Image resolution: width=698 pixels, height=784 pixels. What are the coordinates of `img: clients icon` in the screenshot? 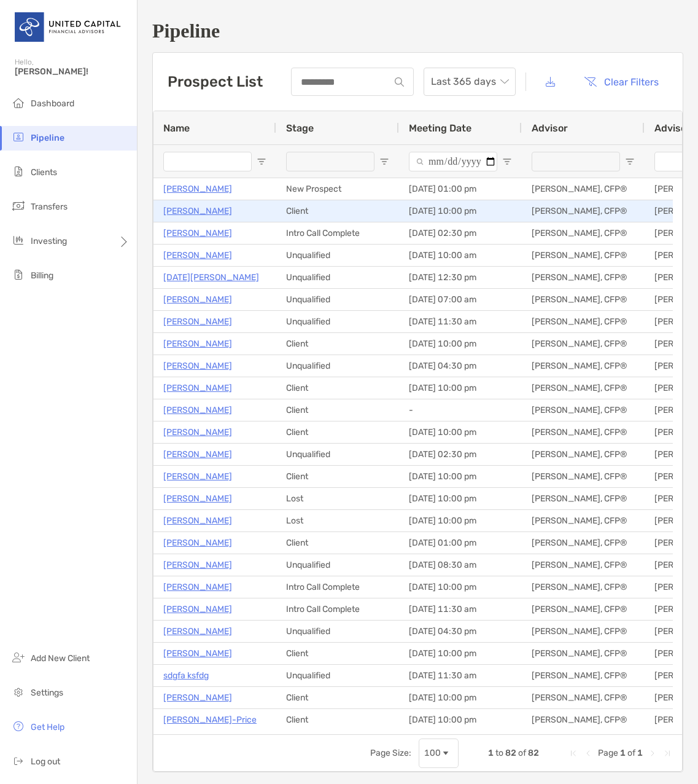 It's located at (18, 171).